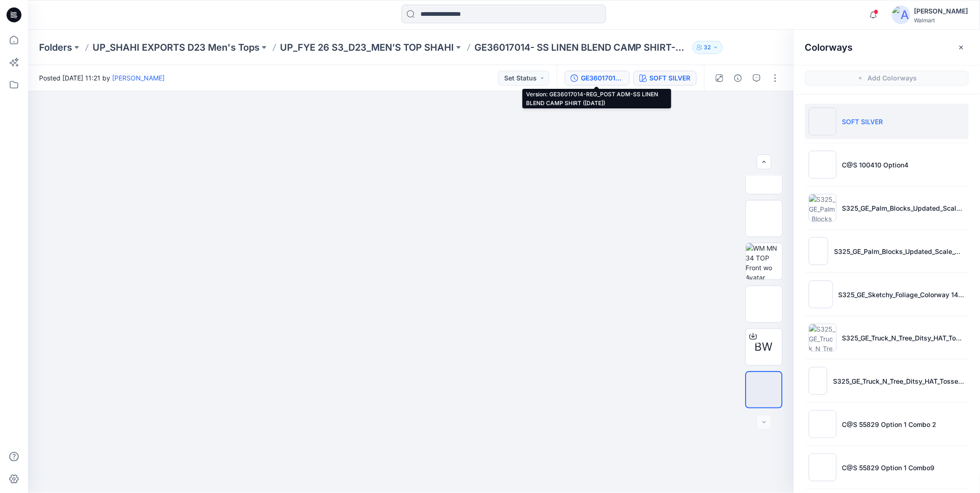 This screenshot has height=493, width=980. I want to click on p: C@S 100410 Option4, so click(876, 164).